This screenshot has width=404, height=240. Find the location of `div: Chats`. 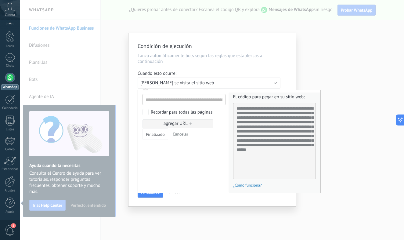

div: Chats is located at coordinates (10, 66).